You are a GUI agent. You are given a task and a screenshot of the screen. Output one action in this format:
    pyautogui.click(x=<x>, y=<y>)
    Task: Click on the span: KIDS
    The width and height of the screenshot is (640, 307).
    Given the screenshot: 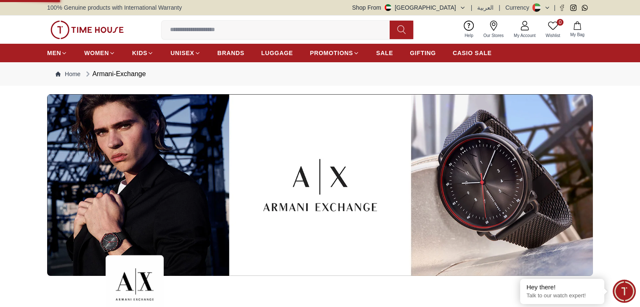 What is the action you would take?
    pyautogui.click(x=140, y=53)
    